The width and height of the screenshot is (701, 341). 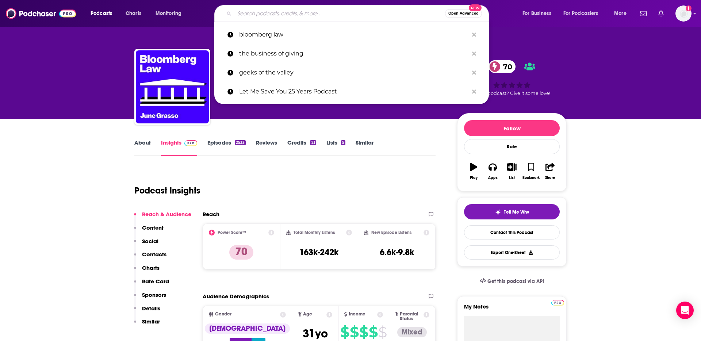 I want to click on button: Sponsors, so click(x=150, y=298).